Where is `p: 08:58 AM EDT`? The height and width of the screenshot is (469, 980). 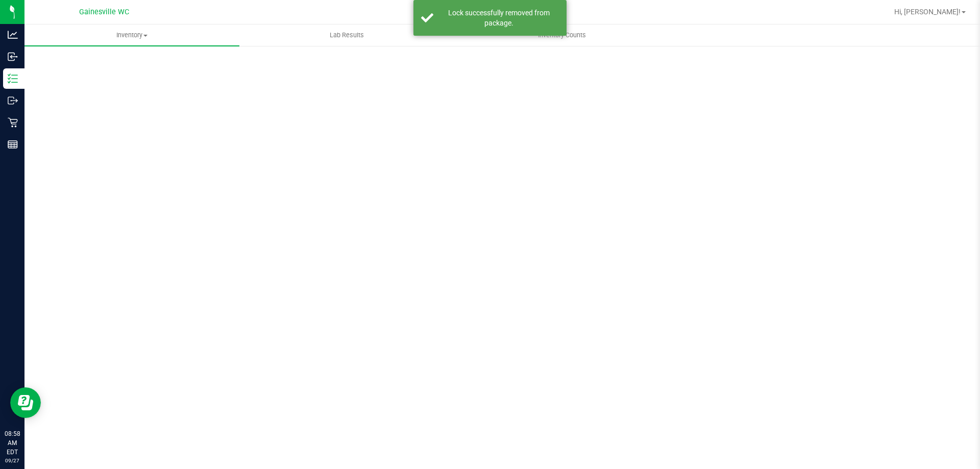
p: 08:58 AM EDT is located at coordinates (13, 443).